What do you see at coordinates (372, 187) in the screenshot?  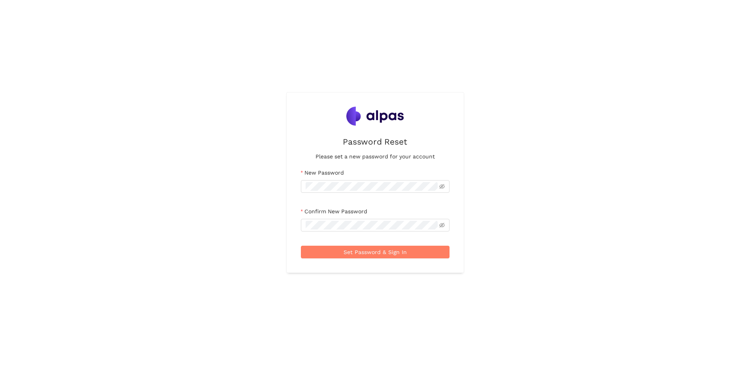 I see `input: New Password` at bounding box center [372, 187].